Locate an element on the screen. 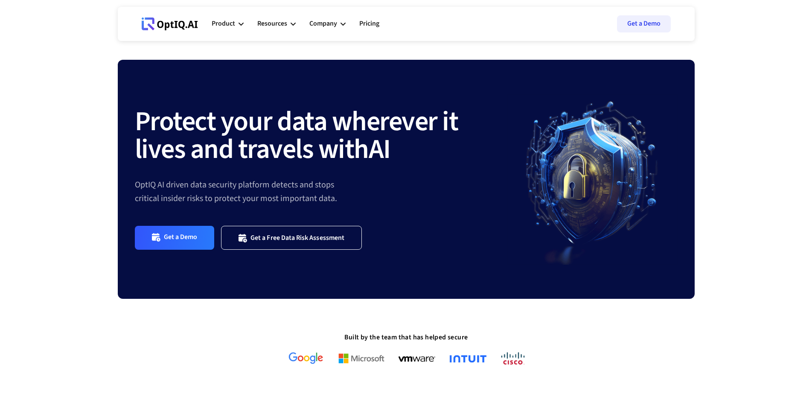 The height and width of the screenshot is (397, 812). strong: Protect your data wherever it lives and travels with is located at coordinates (297, 135).